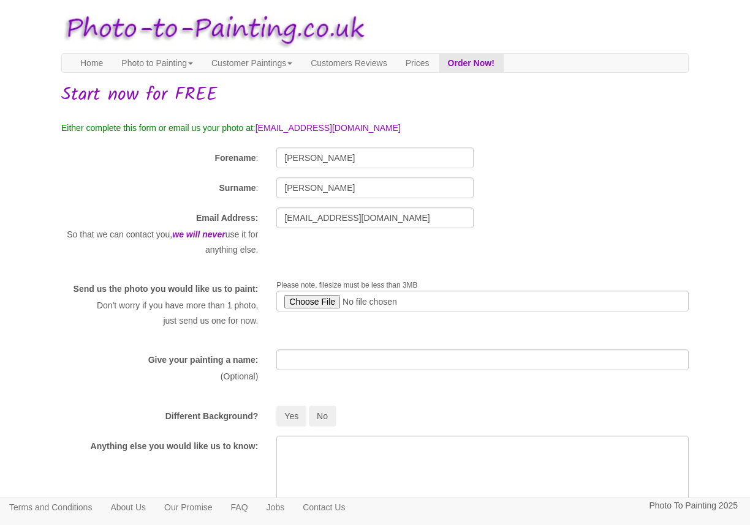  I want to click on img: Photo to Painting, so click(212, 29).